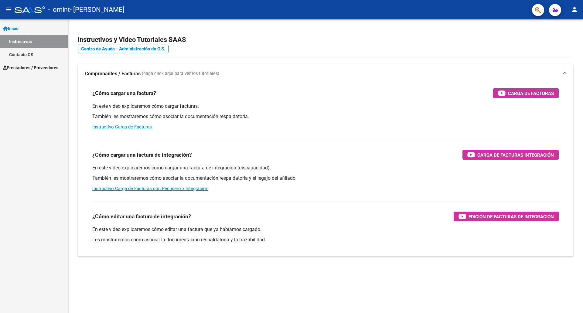 This screenshot has width=583, height=313. I want to click on button: Carga de Facturas Integración, so click(510, 155).